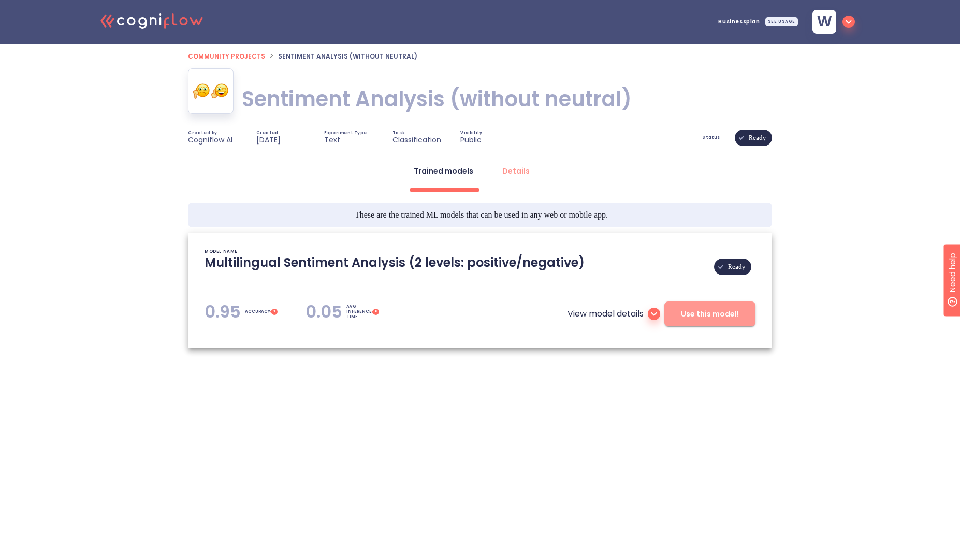  What do you see at coordinates (831, 22) in the screenshot?
I see `button: w` at bounding box center [831, 22].